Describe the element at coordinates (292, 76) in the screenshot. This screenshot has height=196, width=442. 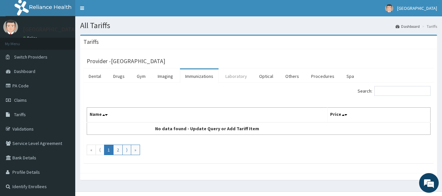
I see `a: Others` at that location.